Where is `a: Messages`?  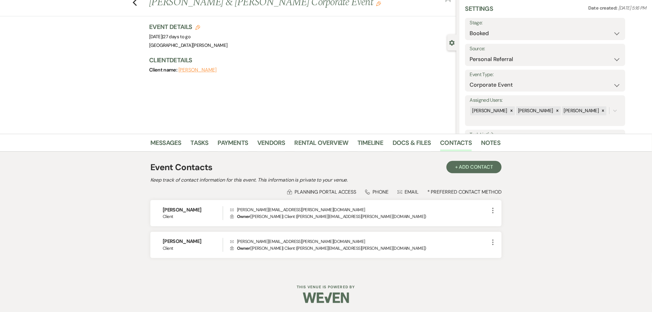 a: Messages is located at coordinates (166, 145).